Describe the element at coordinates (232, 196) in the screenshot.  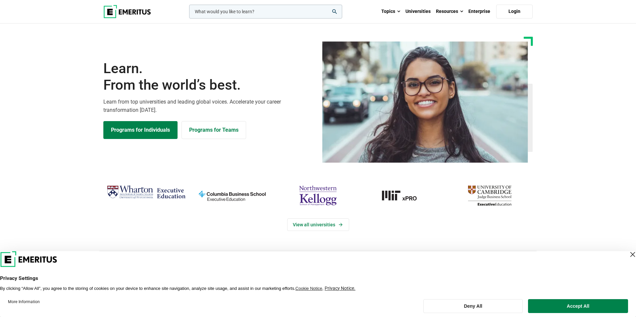
I see `a: columbia-business-school` at that location.